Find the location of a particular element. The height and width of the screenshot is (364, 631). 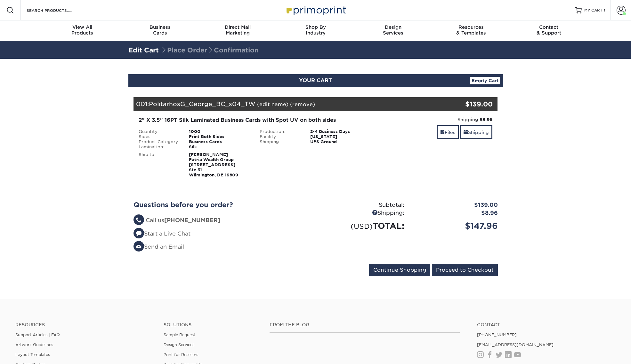

small: (USD) is located at coordinates (361, 227).